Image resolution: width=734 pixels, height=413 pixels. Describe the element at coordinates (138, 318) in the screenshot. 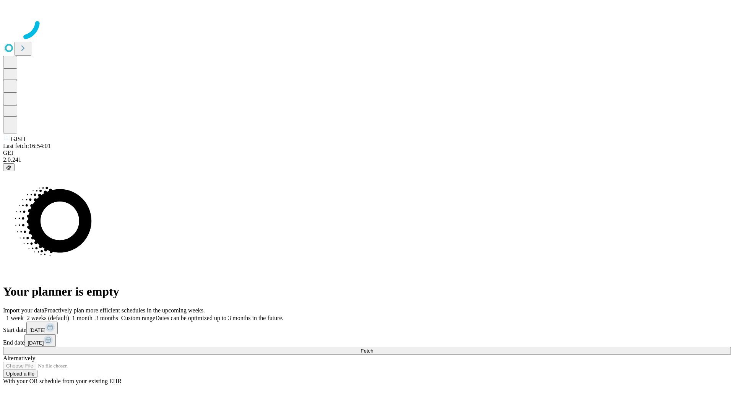

I see `span: Custom range` at that location.